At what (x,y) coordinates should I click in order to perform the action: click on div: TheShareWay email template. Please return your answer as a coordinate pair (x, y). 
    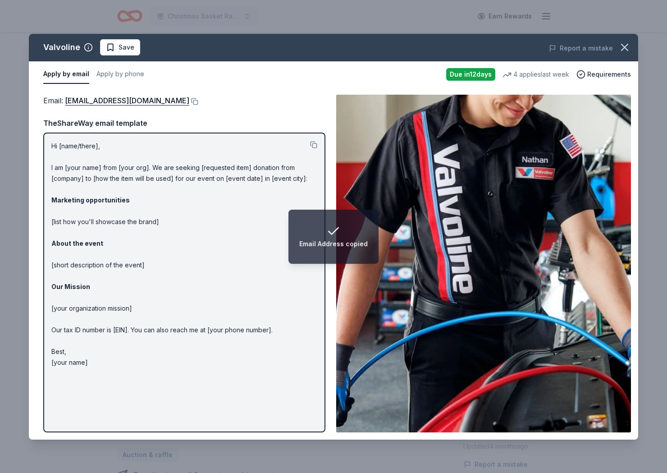
    Looking at the image, I should click on (184, 123).